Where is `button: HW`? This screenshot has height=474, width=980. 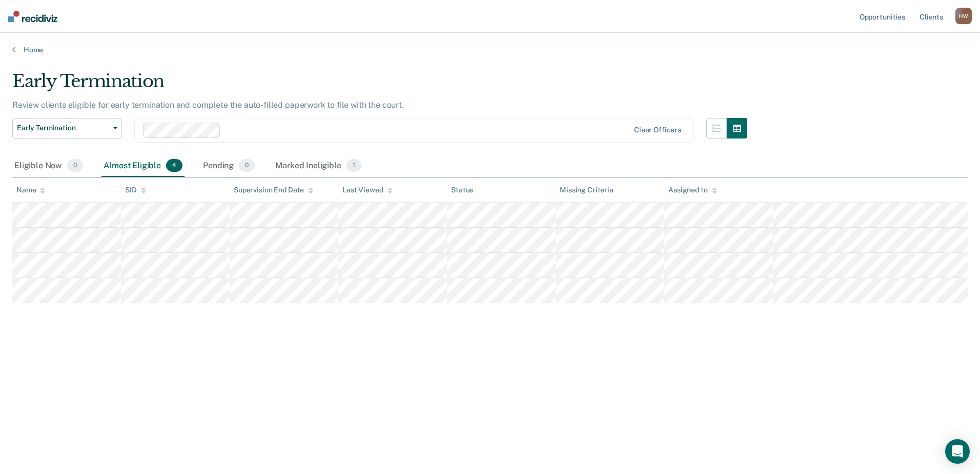
button: HW is located at coordinates (964, 16).